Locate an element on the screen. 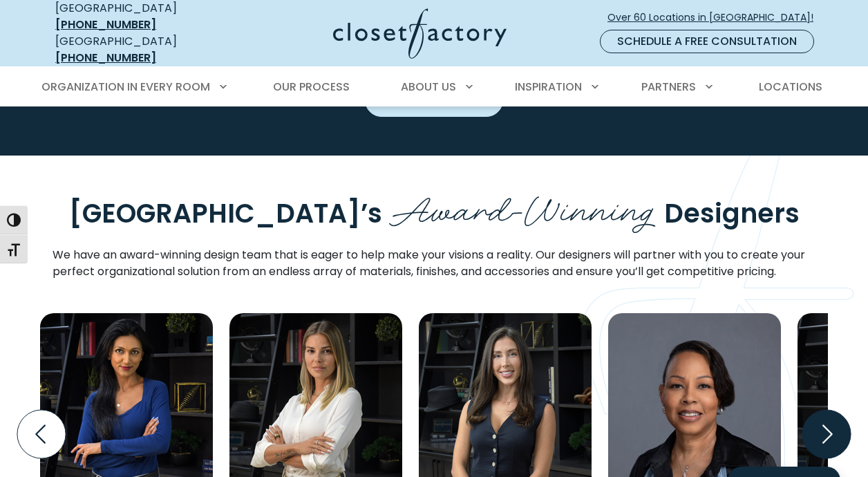 This screenshot has height=477, width=868. button: Next slide is located at coordinates (826, 434).